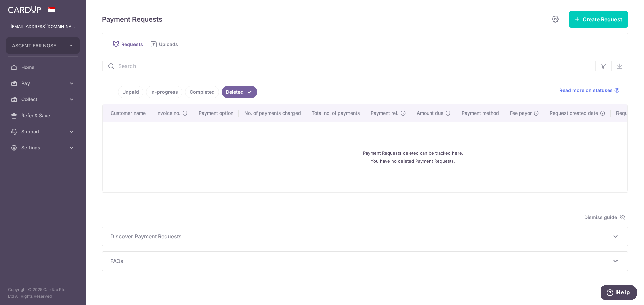 The height and width of the screenshot is (305, 644). What do you see at coordinates (520, 113) in the screenshot?
I see `span: Fee payor` at bounding box center [520, 113].